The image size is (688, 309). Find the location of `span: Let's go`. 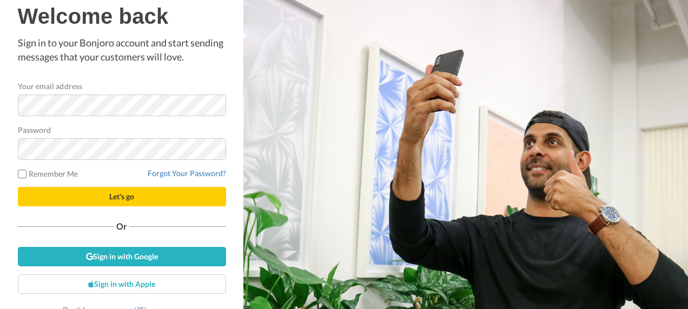

span: Let's go is located at coordinates (122, 196).